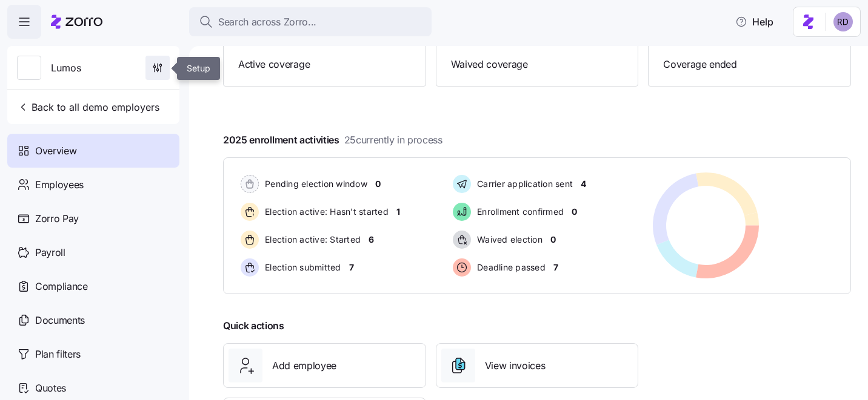  Describe the element at coordinates (325, 212) in the screenshot. I see `span: Election active: Hasn't started` at that location.